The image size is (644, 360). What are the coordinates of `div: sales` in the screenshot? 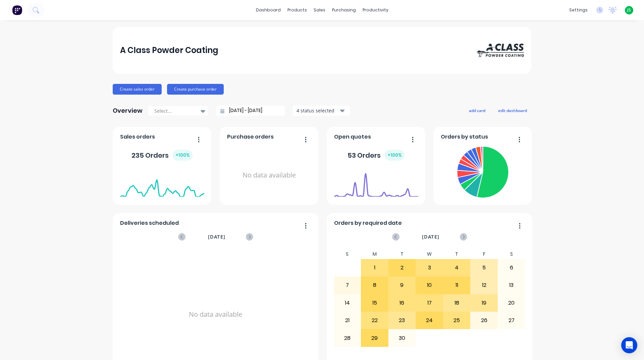 It's located at (319, 10).